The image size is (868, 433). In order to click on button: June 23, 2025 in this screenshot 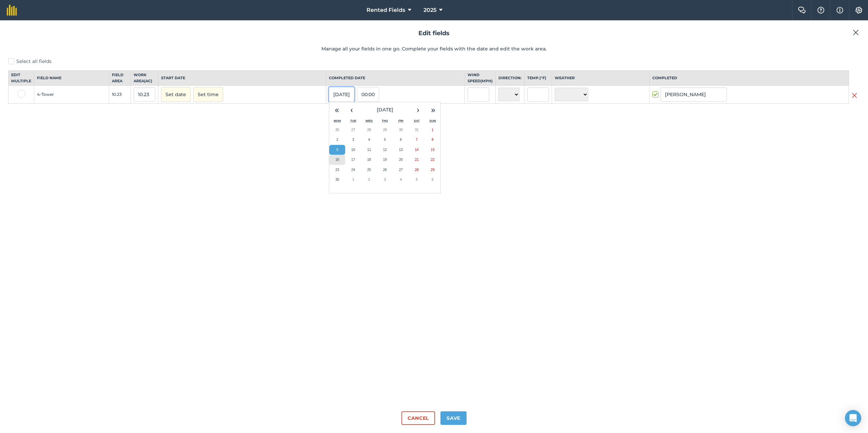, I will do `click(337, 170)`.